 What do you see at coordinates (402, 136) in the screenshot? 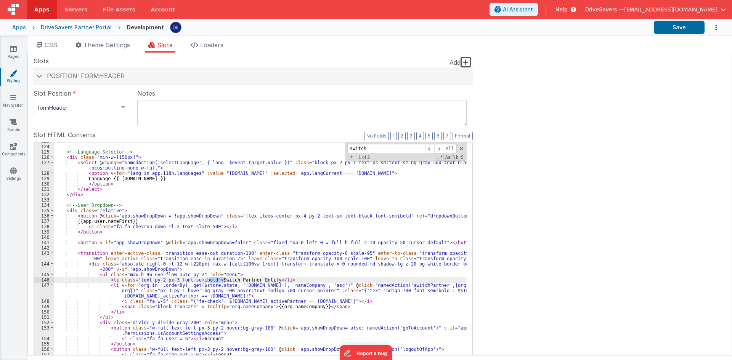
I see `button: 2` at bounding box center [402, 136].